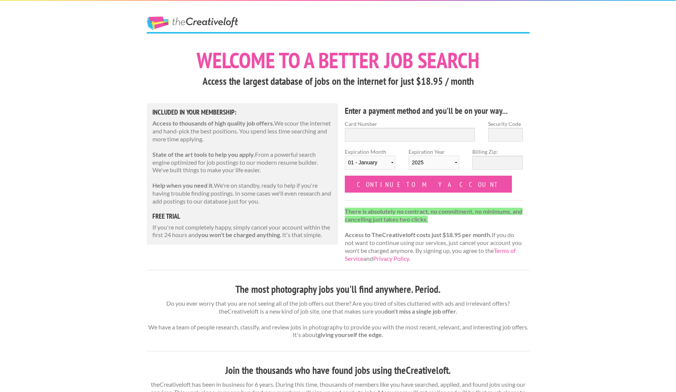 The width and height of the screenshot is (676, 392). I want to click on p: If you do not want to continue using our services, just cancel your account you won't be charged ..., so click(434, 235).